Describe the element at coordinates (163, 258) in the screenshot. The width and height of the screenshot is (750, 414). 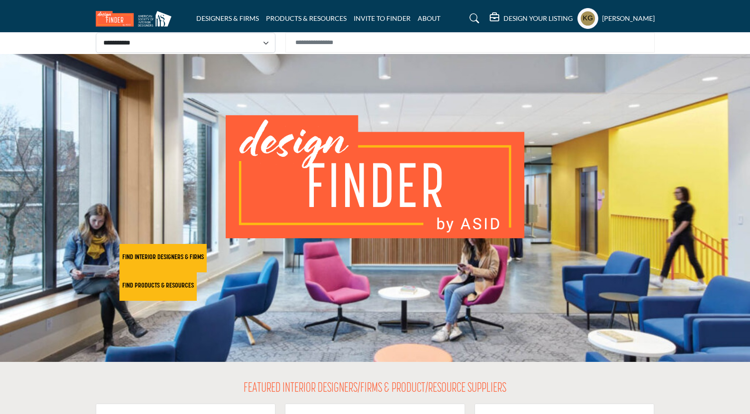
I see `h2: FIND INTERIOR DESIGNERS & FIRMS` at that location.